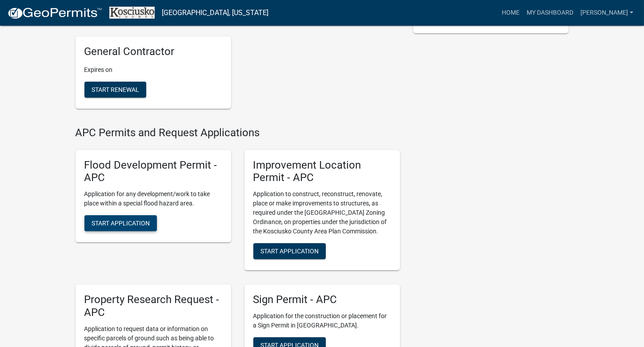  Describe the element at coordinates (238, 64) in the screenshot. I see `wm-registration-list-section: My Contractor Registration Renewals` at that location.